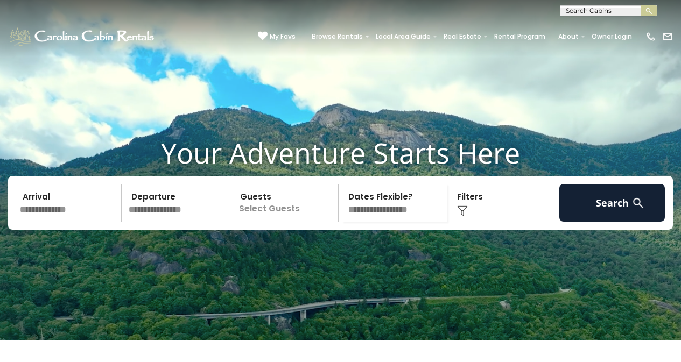 This screenshot has height=362, width=681. What do you see at coordinates (462, 37) in the screenshot?
I see `a: Real Estate` at bounding box center [462, 37].